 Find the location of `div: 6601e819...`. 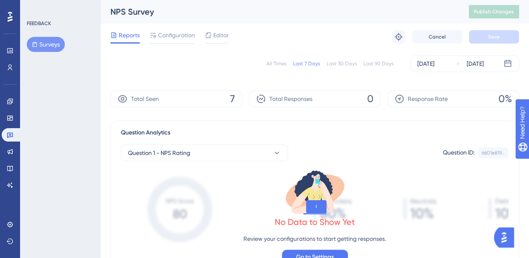

div: 6601e819... is located at coordinates (493, 153).